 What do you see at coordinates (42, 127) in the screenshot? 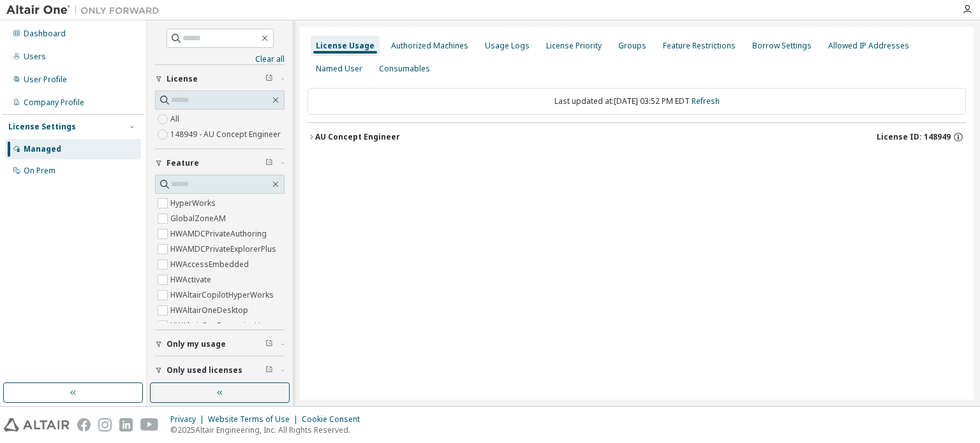
I see `div: License Settings` at bounding box center [42, 127].